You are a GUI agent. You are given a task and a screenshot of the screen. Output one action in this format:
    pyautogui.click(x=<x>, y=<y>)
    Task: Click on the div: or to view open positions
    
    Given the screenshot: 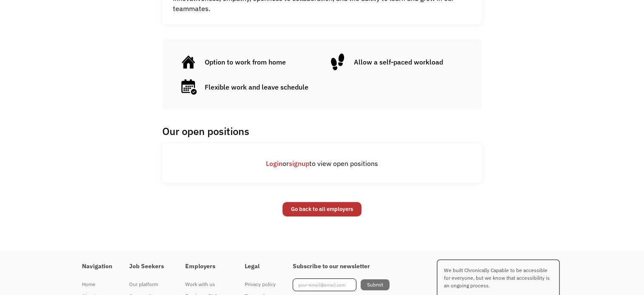 What is the action you would take?
    pyautogui.click(x=322, y=163)
    